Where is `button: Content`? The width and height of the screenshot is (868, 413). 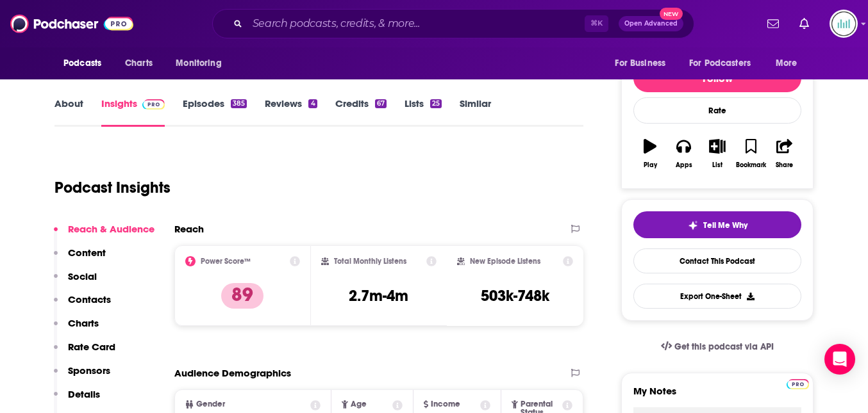 button: Content is located at coordinates (80, 259).